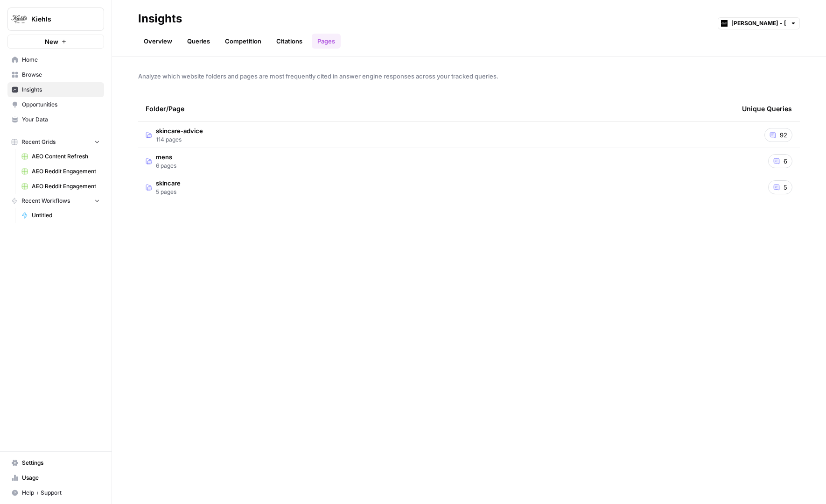 This screenshot has height=504, width=826. Describe the element at coordinates (61, 105) in the screenshot. I see `span: Opportunities` at that location.